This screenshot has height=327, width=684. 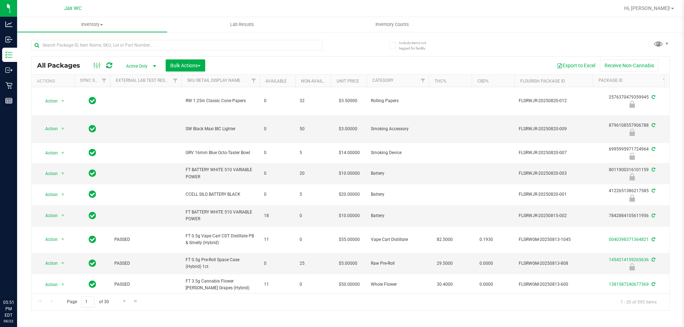 What do you see at coordinates (553, 173) in the screenshot?
I see `span: FLSRWJR-20250820-003` at bounding box center [553, 173].